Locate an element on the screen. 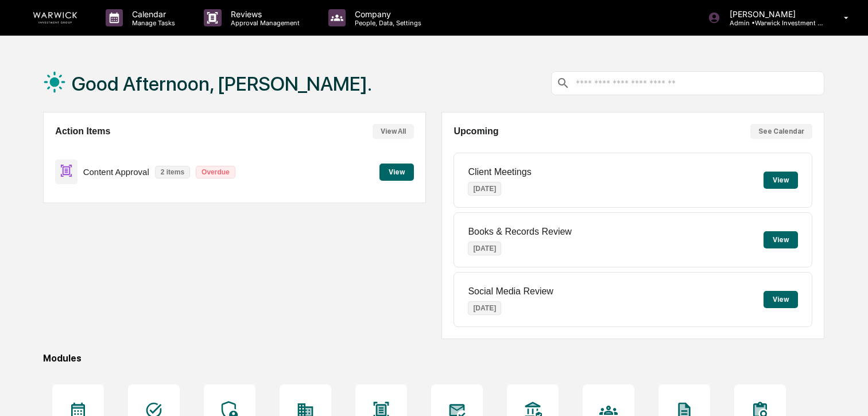  p: People, Data, Settings is located at coordinates (386, 23).